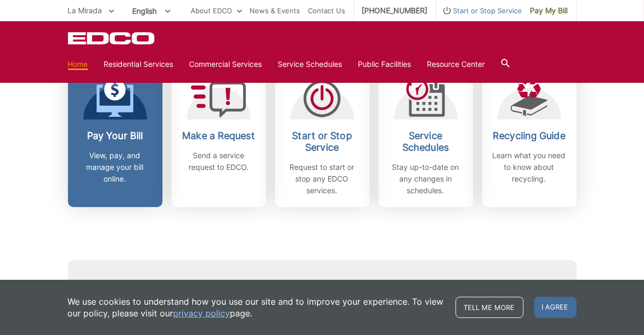  I want to click on p: We use cookies to understand how you use our site and to improve your experience. To view our pol..., so click(256, 307).